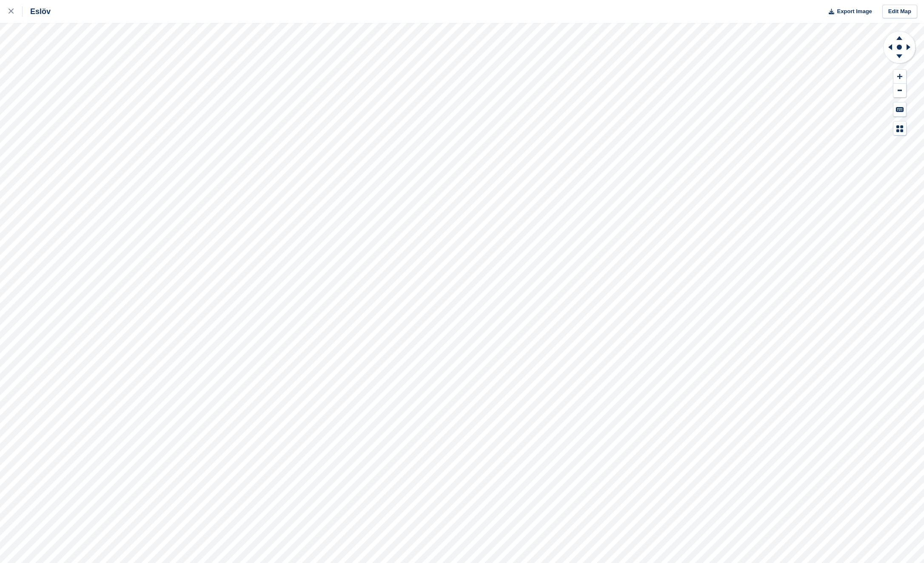 Image resolution: width=924 pixels, height=563 pixels. Describe the element at coordinates (900, 11) in the screenshot. I see `a: Edit Map` at that location.